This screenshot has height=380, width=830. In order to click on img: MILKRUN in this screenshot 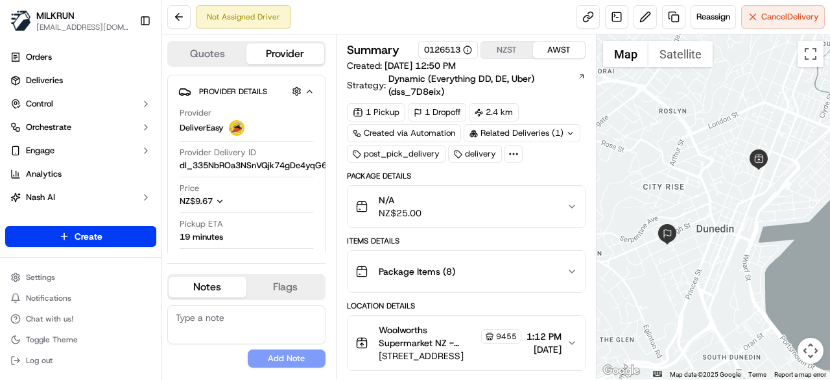, I will do `click(21, 21)`.